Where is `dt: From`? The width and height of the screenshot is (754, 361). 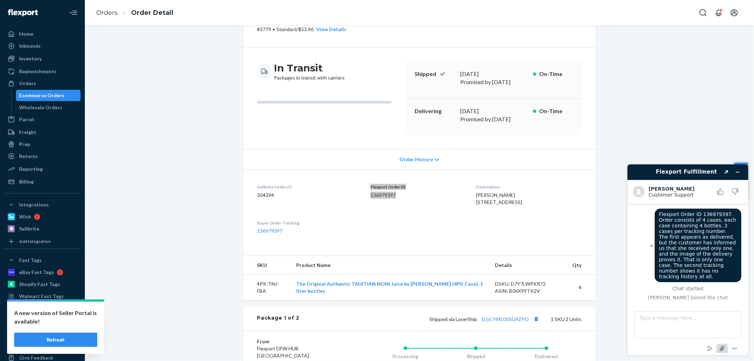
dt: From is located at coordinates (299, 341).